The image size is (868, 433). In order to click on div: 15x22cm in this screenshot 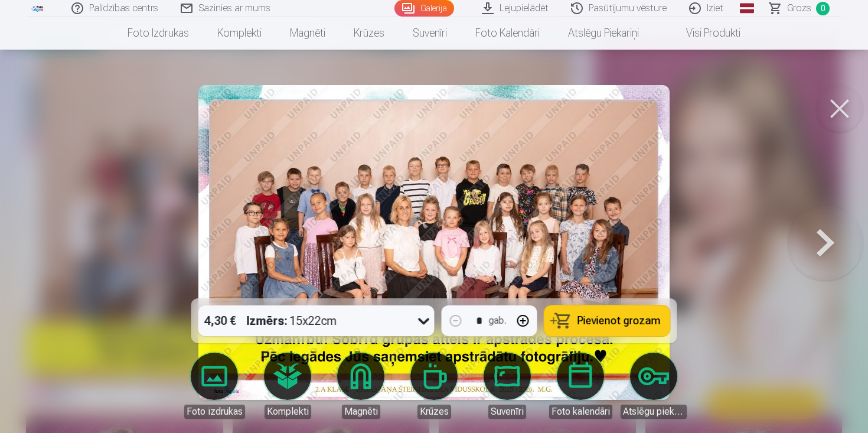, I will do `click(291, 320)`.